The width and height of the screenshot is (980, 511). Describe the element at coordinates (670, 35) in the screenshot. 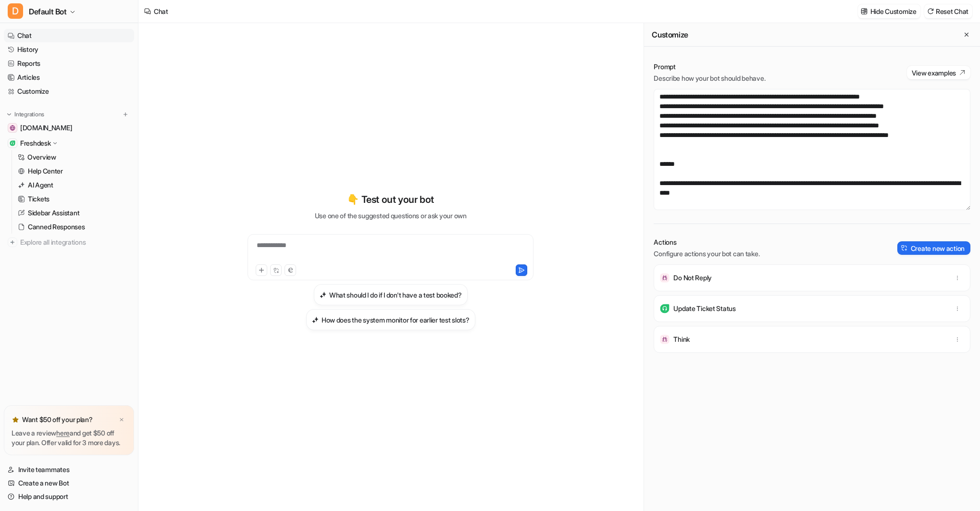

I see `h2: Customize` at that location.